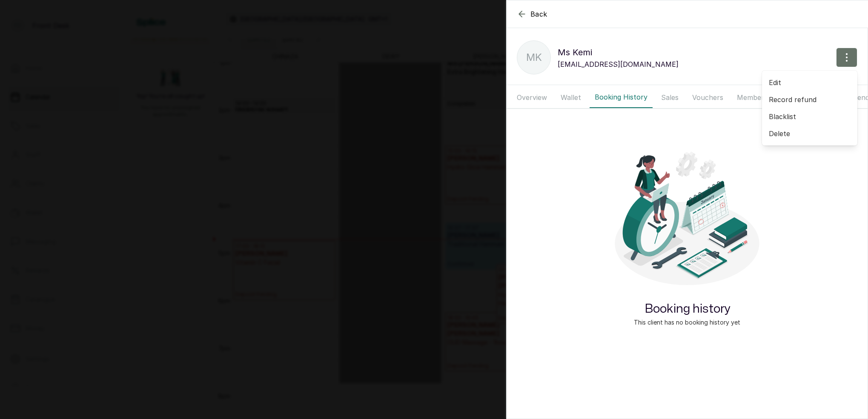 The width and height of the screenshot is (868, 419). Describe the element at coordinates (687, 309) in the screenshot. I see `h2: Booking history` at that location.